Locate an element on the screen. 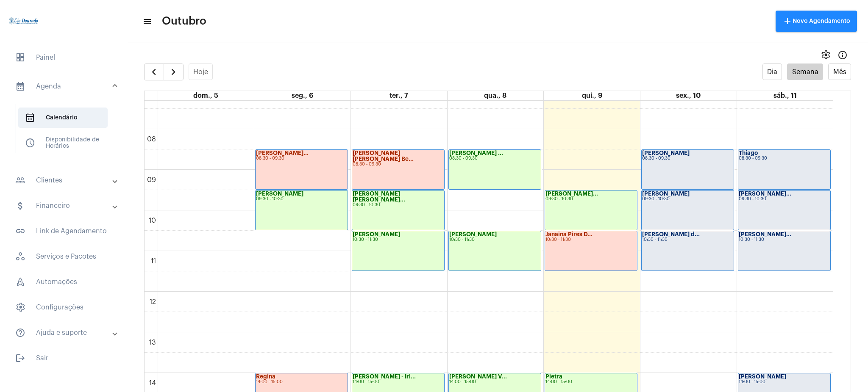  span: Configurações is located at coordinates (63, 307).